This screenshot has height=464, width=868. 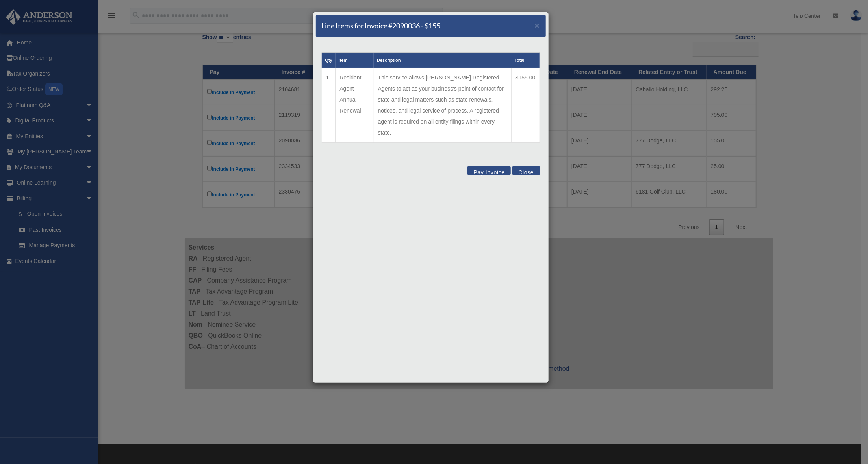 I want to click on td: 1, so click(x=328, y=105).